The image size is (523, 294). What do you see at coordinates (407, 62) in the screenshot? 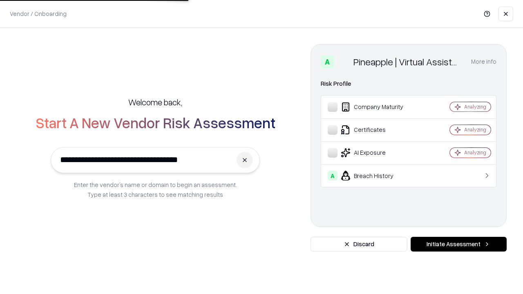
I see `div: Pineapple | Virtual Assistant Agency` at bounding box center [407, 62].